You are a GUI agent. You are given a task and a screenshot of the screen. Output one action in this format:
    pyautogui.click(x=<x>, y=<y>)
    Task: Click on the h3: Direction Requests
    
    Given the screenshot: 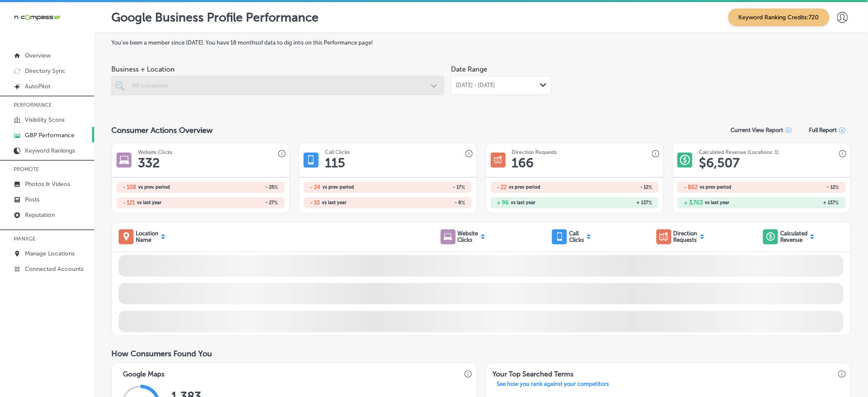 What is the action you would take?
    pyautogui.click(x=535, y=152)
    